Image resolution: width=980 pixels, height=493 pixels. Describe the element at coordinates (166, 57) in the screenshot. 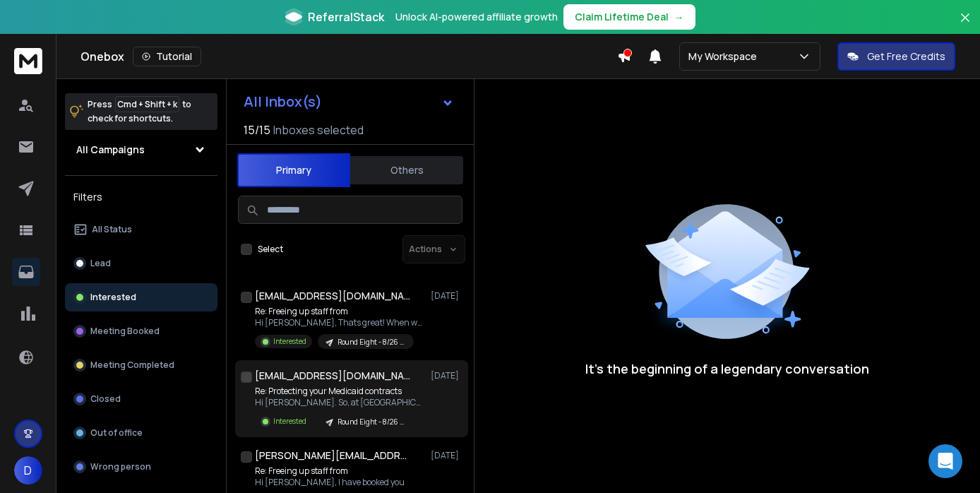

I see `button: Tutorial` at that location.